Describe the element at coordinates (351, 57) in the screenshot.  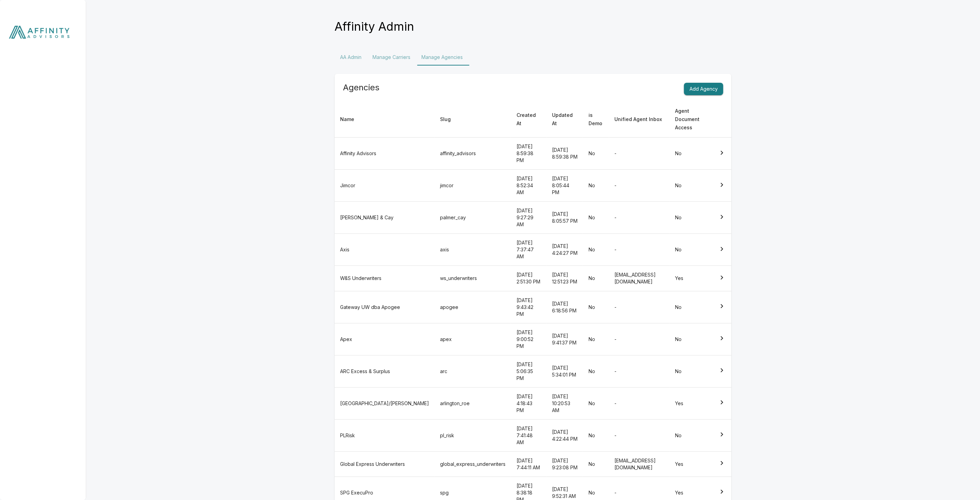
I see `button: AA Admin` at that location.